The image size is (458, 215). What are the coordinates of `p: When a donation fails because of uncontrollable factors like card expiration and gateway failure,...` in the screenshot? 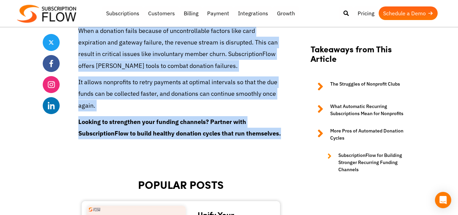 It's located at (181, 48).